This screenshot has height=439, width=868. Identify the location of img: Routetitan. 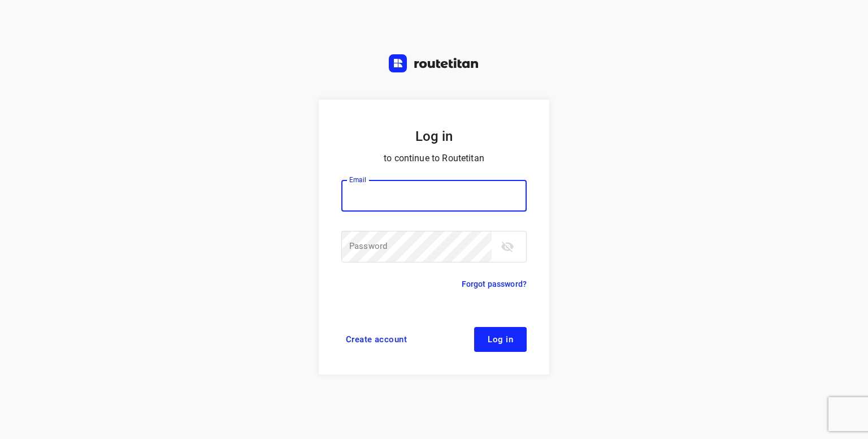
(434, 64).